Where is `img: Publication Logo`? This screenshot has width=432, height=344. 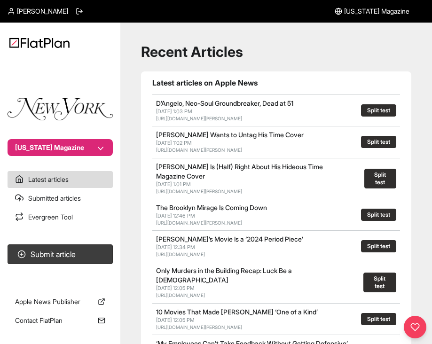
img: Publication Logo is located at coordinates (60, 109).